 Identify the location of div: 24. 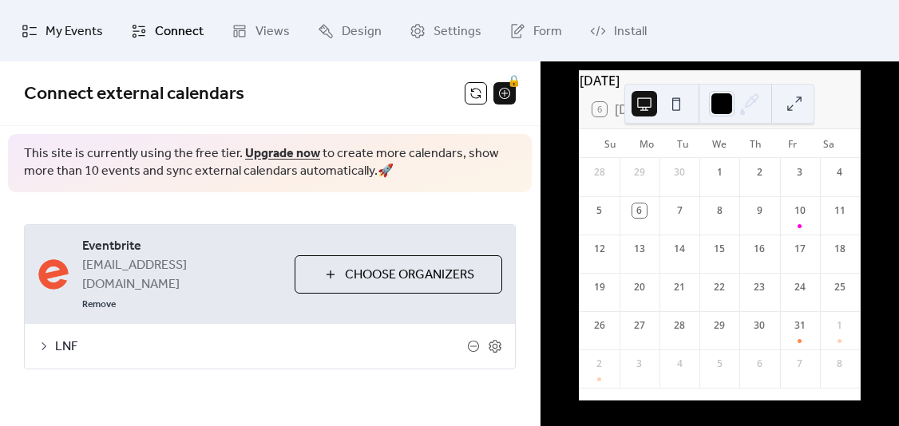
(800, 287).